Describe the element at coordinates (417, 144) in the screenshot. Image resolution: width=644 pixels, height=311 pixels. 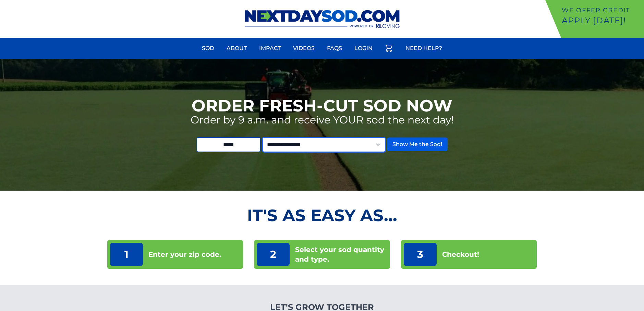
I see `button: Show Me the Sod!` at that location.